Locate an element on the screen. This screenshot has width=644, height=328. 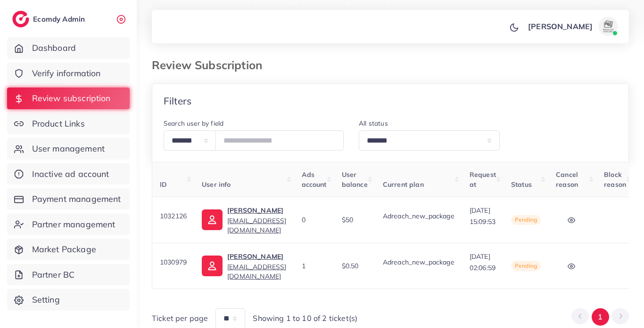
ul: Pagination is located at coordinates (600, 317).